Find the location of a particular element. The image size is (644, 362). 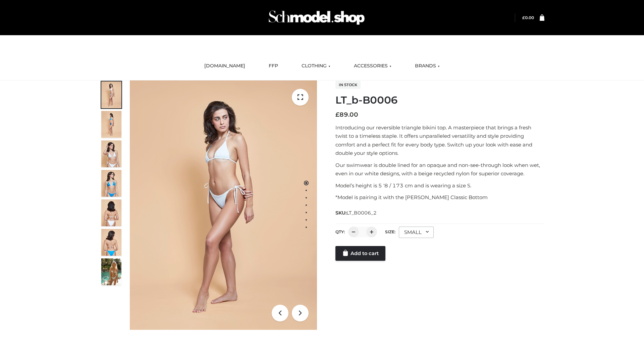

a: FFP is located at coordinates (273, 66).